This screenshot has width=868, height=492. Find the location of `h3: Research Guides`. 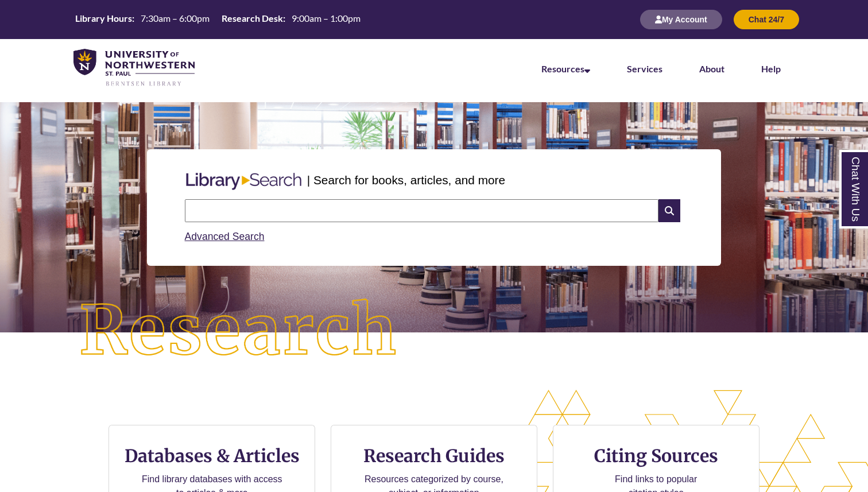

h3: Research Guides is located at coordinates (434, 456).